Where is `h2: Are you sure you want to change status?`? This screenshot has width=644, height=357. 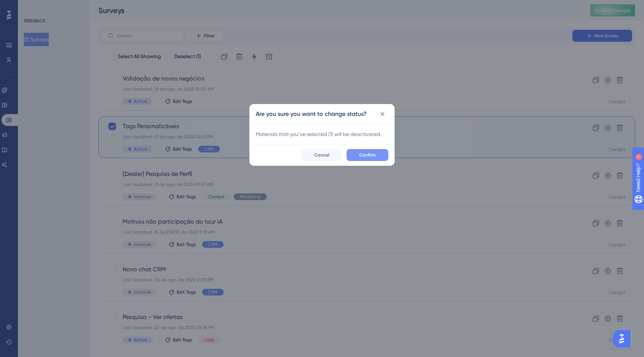
h2: Are you sure you want to change status? is located at coordinates (311, 114).